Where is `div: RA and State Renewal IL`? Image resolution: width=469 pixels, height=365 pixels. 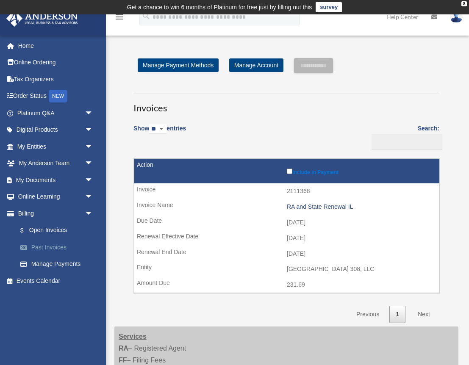
div: RA and State Renewal IL is located at coordinates (361, 207).